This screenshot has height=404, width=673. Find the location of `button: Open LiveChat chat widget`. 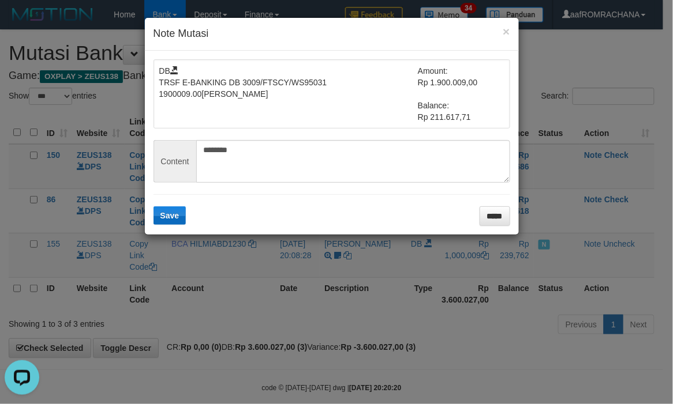

button: Open LiveChat chat widget is located at coordinates (22, 22).